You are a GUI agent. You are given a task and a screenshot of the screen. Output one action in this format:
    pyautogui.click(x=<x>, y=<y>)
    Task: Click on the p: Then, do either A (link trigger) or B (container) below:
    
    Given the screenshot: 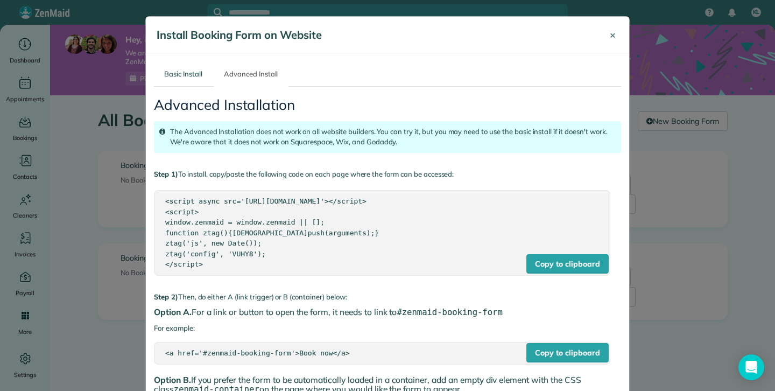 What is the action you would take?
    pyautogui.click(x=387, y=297)
    